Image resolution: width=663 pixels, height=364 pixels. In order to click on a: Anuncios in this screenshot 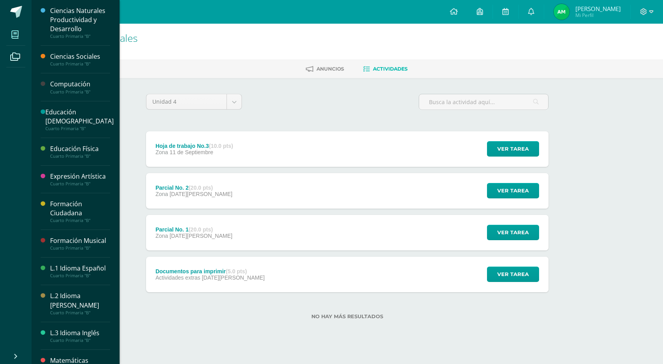, I will do `click(325, 69)`.